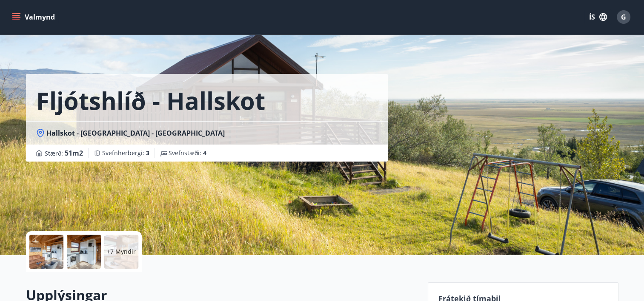  I want to click on p: +7 Myndir, so click(121, 251).